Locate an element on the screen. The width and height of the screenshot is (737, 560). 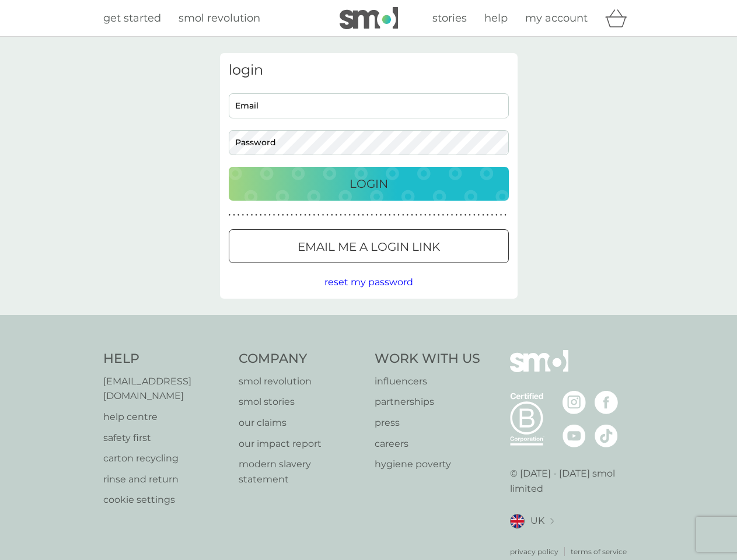
div: basket is located at coordinates (620, 18).